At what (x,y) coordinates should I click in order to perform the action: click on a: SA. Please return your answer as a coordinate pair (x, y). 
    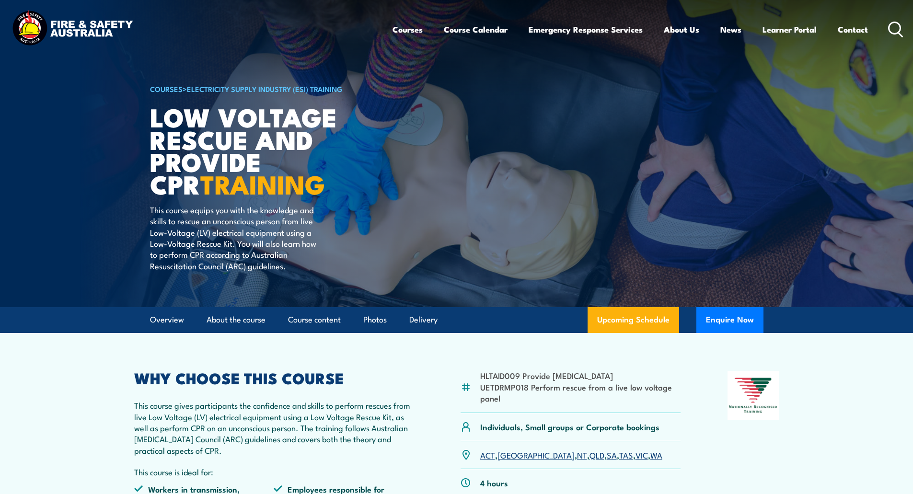
    Looking at the image, I should click on (611, 455).